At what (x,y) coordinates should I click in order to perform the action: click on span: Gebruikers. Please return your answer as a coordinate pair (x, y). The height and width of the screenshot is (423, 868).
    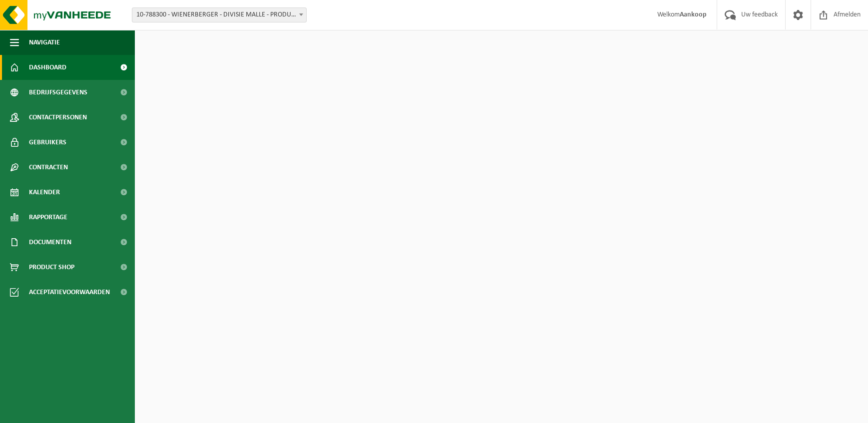
    Looking at the image, I should click on (48, 142).